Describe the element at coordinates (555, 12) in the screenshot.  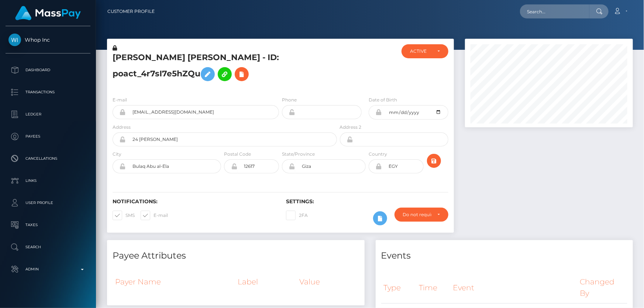
I see `input: Search...` at that location.